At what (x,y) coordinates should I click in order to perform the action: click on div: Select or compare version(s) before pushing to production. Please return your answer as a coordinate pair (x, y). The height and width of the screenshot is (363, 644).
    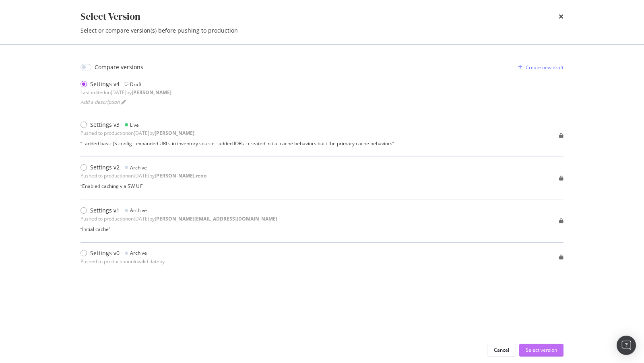
    Looking at the image, I should click on (322, 31).